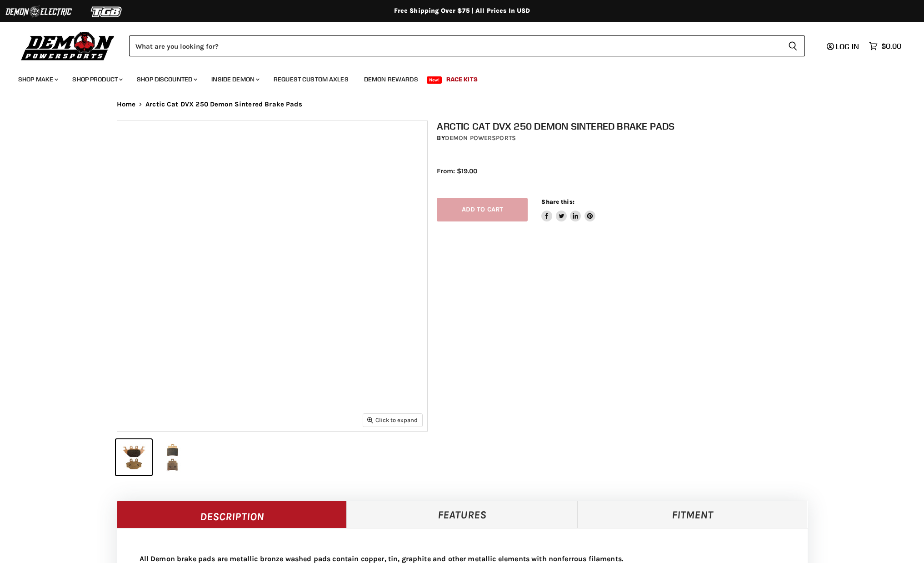 The image size is (924, 563). I want to click on img: Demon Powersports, so click(68, 46).